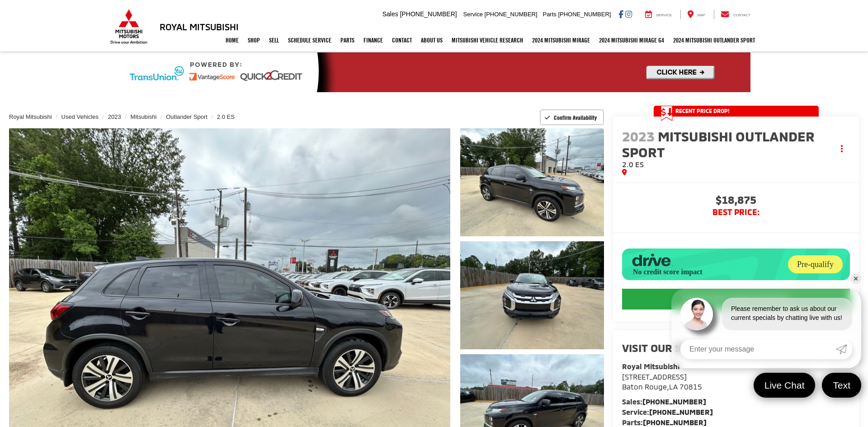  What do you see at coordinates (742, 15) in the screenshot?
I see `span: Contact` at bounding box center [742, 15].